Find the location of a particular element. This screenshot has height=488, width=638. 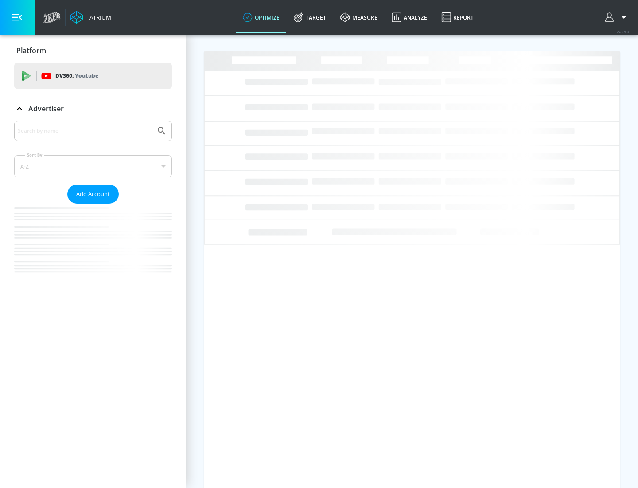

span: Add Account is located at coordinates (93, 194).